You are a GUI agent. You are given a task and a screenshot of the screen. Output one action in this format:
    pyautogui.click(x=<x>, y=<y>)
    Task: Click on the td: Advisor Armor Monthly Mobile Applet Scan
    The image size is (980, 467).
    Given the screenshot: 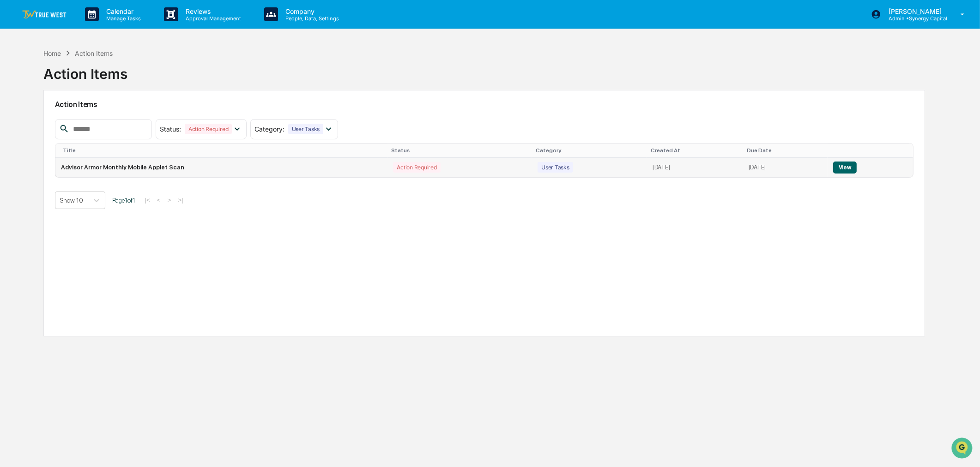 What is the action you would take?
    pyautogui.click(x=222, y=167)
    